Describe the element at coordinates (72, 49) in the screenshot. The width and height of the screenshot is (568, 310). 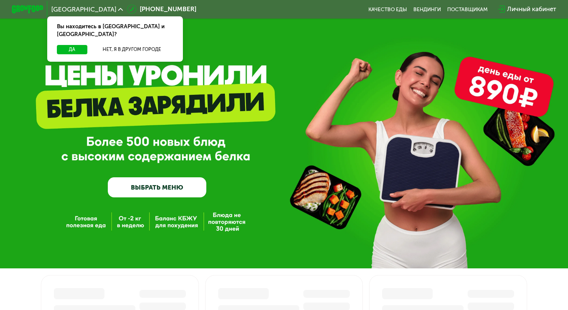
I see `button: Да` at that location.